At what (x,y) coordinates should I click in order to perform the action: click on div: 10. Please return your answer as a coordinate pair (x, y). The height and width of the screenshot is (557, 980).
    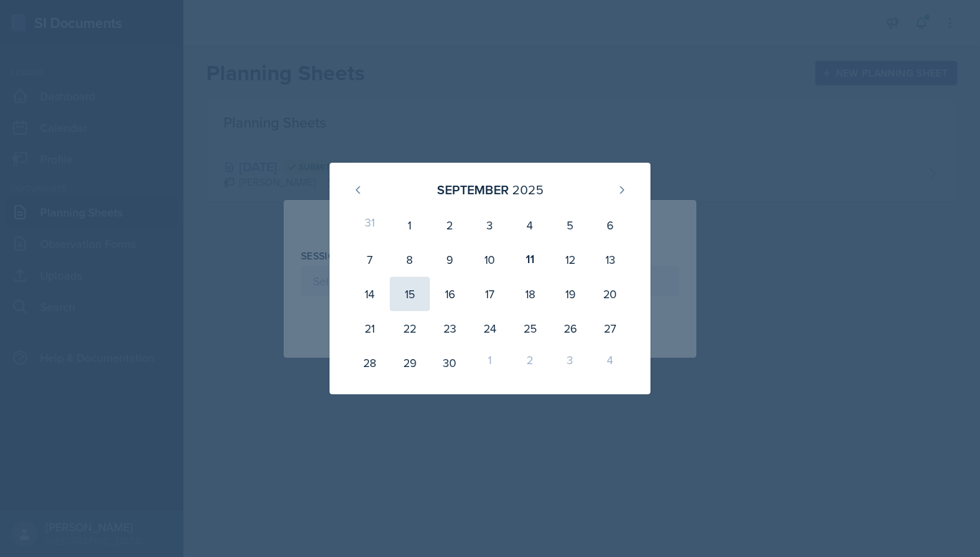
    Looking at the image, I should click on (490, 259).